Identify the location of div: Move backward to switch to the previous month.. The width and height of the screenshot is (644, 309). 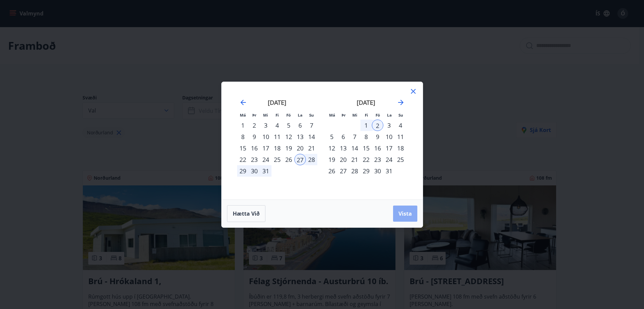
(243, 103).